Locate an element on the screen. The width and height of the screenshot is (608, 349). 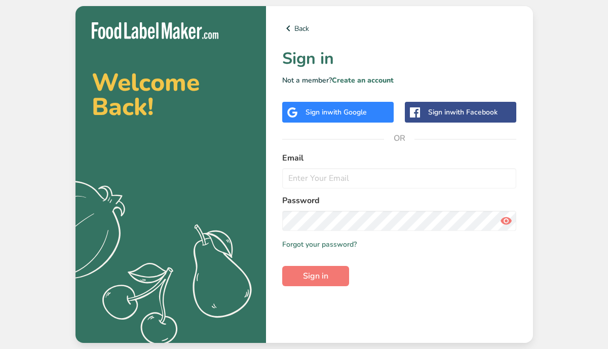
a: Back is located at coordinates (399, 28).